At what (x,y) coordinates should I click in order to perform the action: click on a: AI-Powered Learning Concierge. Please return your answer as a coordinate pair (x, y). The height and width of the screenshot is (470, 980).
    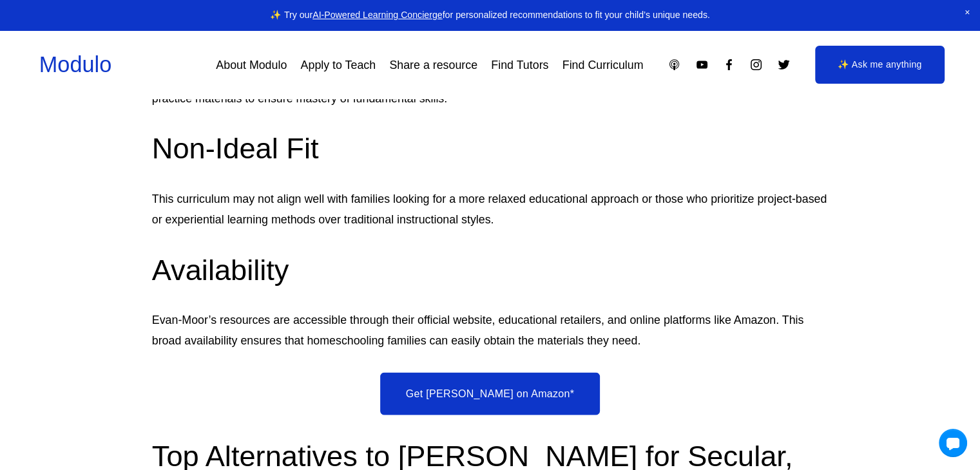
    Looking at the image, I should click on (377, 14).